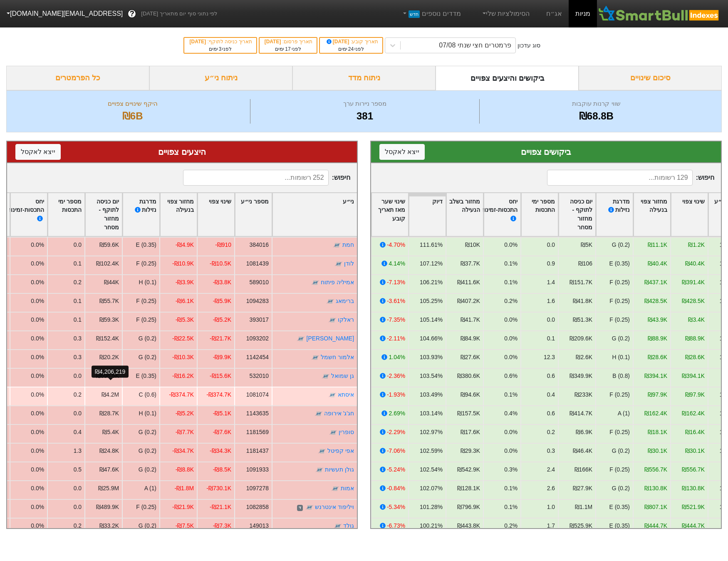  What do you see at coordinates (223, 245) in the screenshot?
I see `div: -₪910` at bounding box center [223, 245].